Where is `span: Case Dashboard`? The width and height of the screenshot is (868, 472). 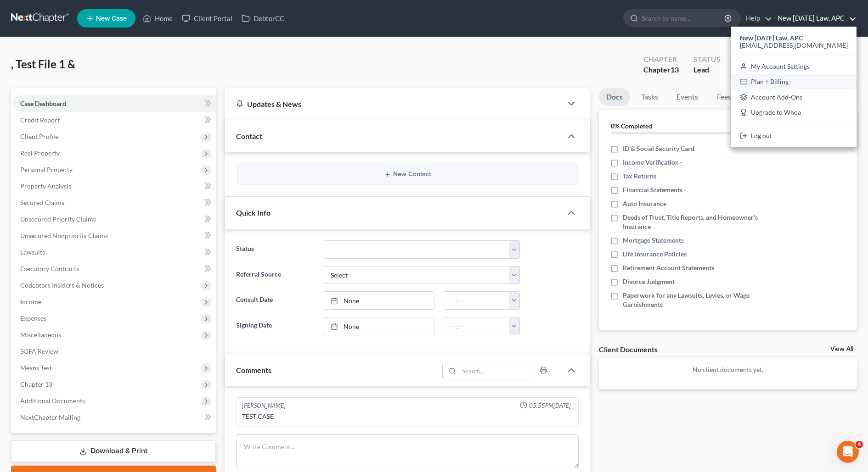 span: Case Dashboard is located at coordinates (43, 103).